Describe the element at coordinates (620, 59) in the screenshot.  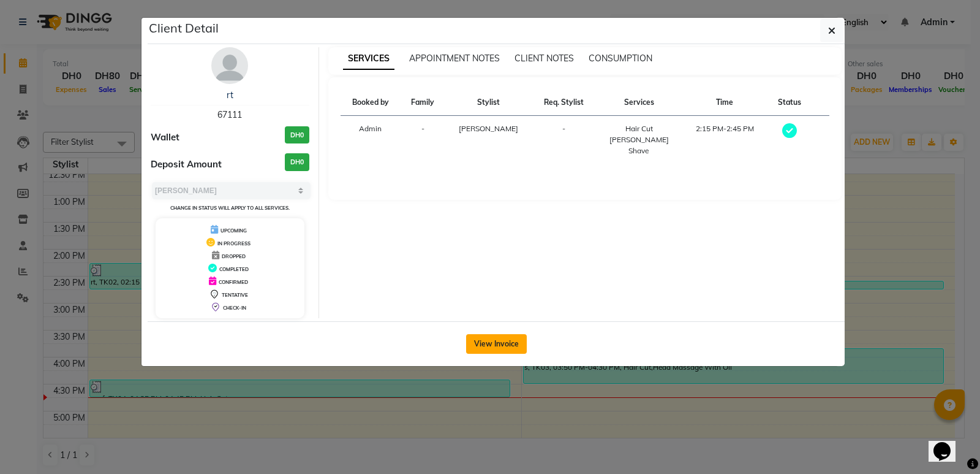
I see `span: CONSUMPTION` at that location.